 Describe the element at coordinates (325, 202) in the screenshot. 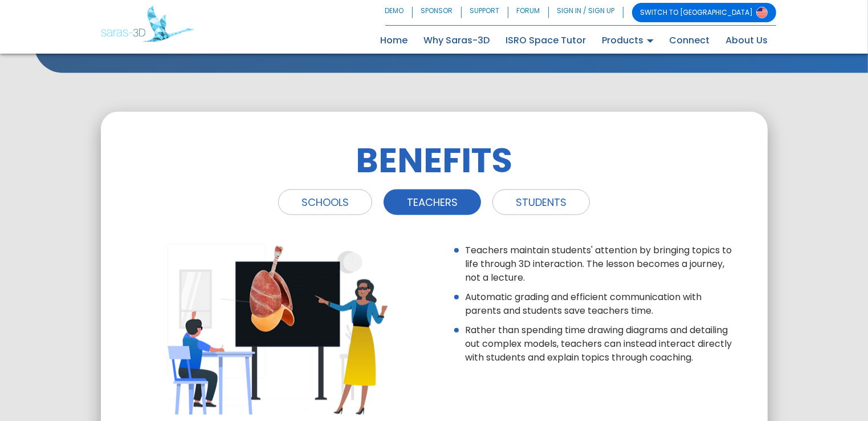

I see `a: SCHOOLS` at that location.